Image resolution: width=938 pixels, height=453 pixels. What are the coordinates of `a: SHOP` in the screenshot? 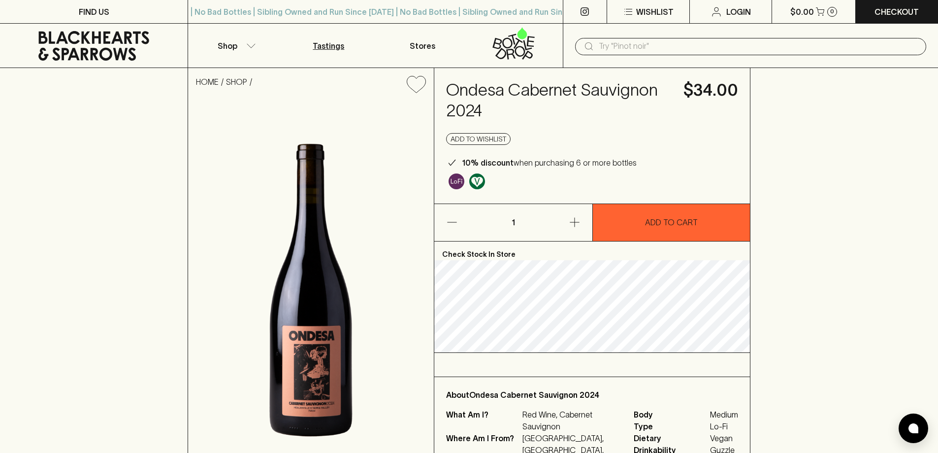 It's located at (236, 82).